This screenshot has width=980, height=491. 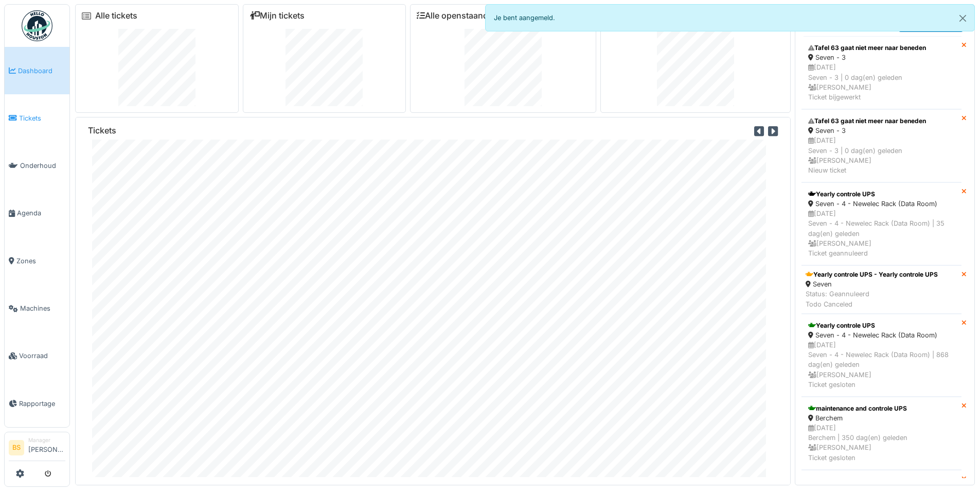 What do you see at coordinates (41, 261) in the screenshot?
I see `span: Zones` at bounding box center [41, 261].